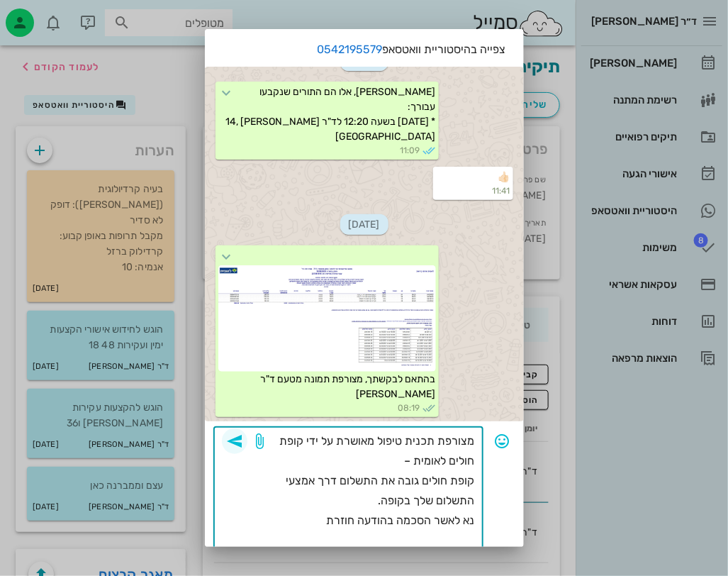 The height and width of the screenshot is (576, 728). Describe the element at coordinates (473, 191) in the screenshot. I see `small: 11:41` at that location.